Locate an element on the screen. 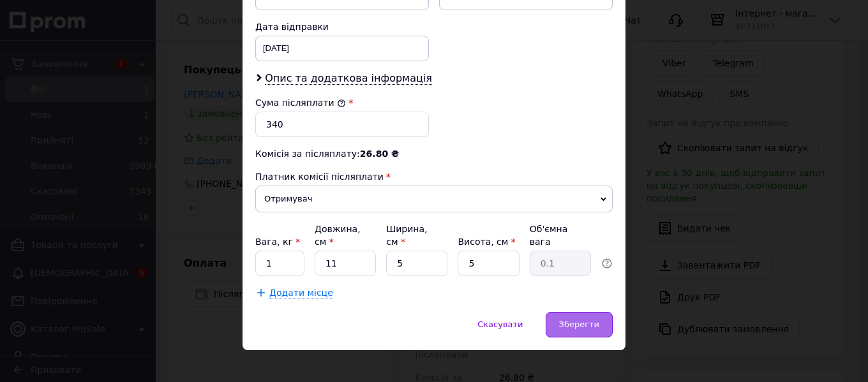 This screenshot has width=868, height=382. div: Дата відправки is located at coordinates (342, 27).